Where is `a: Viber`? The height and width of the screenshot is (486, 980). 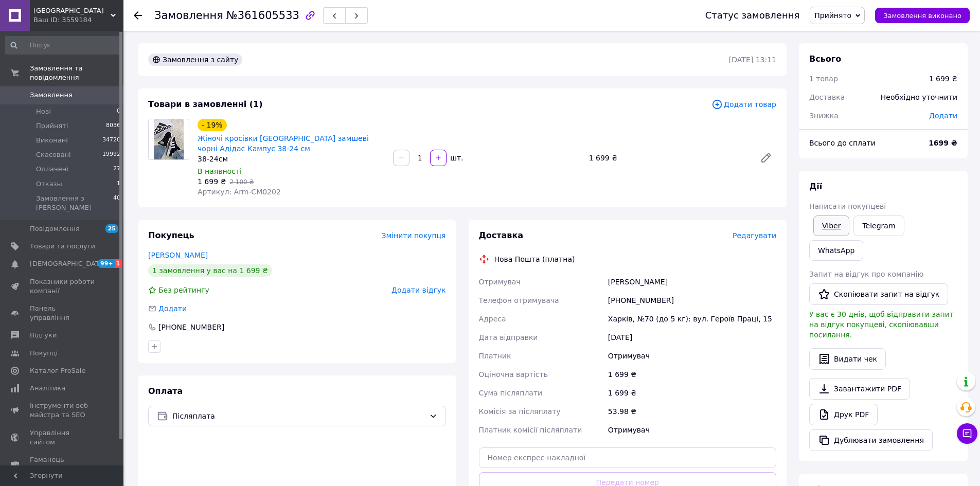
a: Viber is located at coordinates (832, 226).